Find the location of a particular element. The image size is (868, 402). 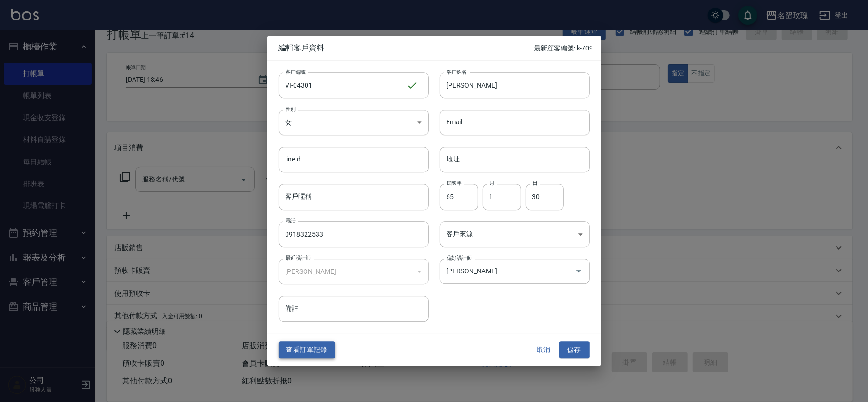

button: 儲存 is located at coordinates (575, 350).